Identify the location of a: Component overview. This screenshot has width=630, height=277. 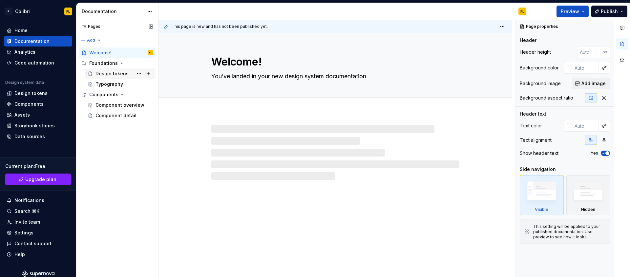
(120, 105).